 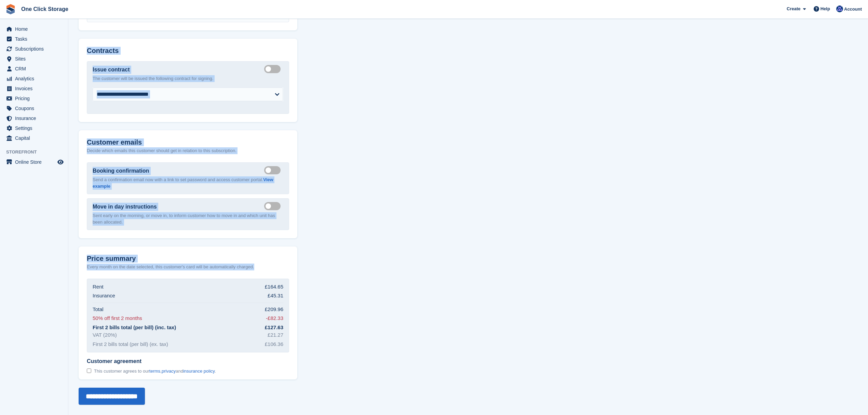 I want to click on div: First 2 bills total (per bill) (ex. tax), so click(x=130, y=344).